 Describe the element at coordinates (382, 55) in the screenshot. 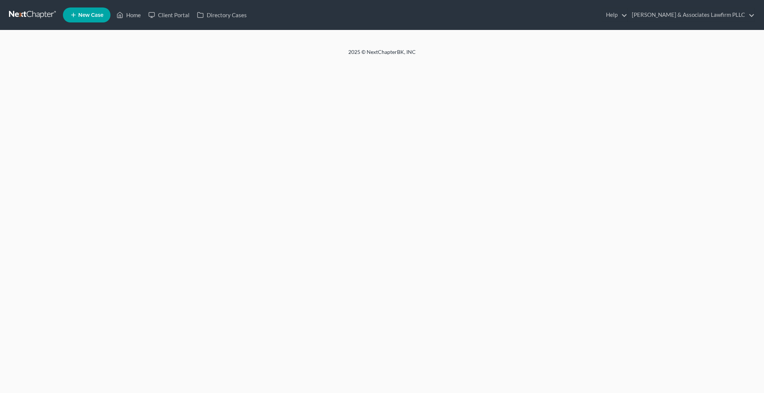

I see `div: 2025 © NextChapterBK, INC` at that location.